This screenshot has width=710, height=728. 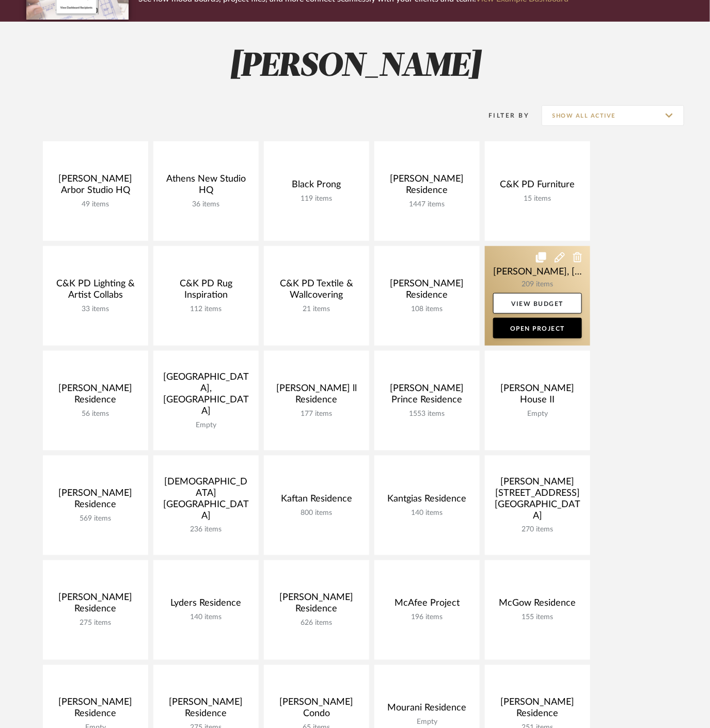 I want to click on div: Athens New Studio HQ, so click(x=205, y=187).